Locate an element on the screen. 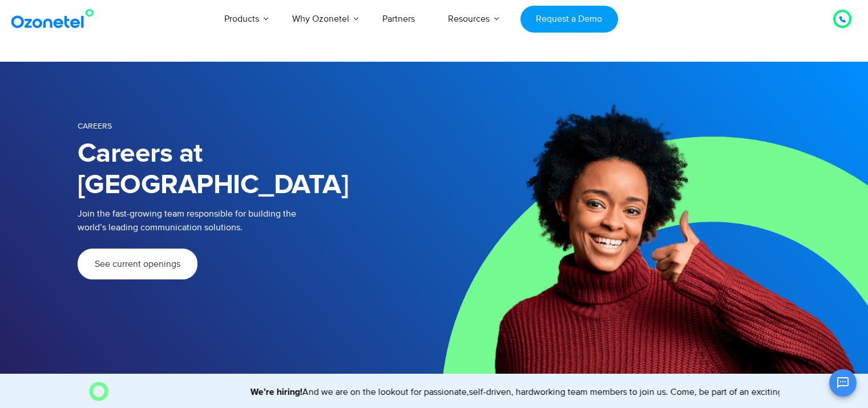 This screenshot has height=408, width=868. img: O Image is located at coordinates (99, 391).